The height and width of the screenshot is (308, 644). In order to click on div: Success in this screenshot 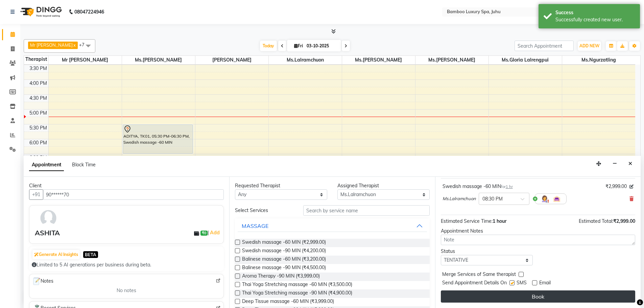, I will do `click(595, 12)`.